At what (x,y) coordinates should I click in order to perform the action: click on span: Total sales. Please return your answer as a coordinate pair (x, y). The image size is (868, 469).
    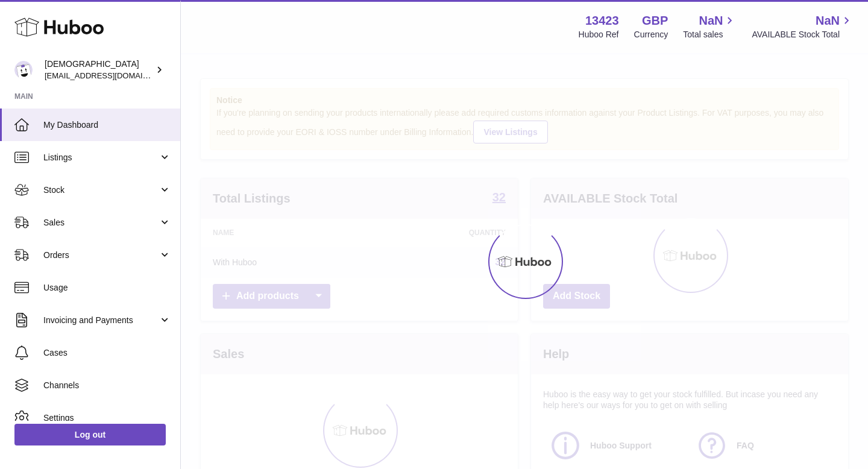
    Looking at the image, I should click on (709, 34).